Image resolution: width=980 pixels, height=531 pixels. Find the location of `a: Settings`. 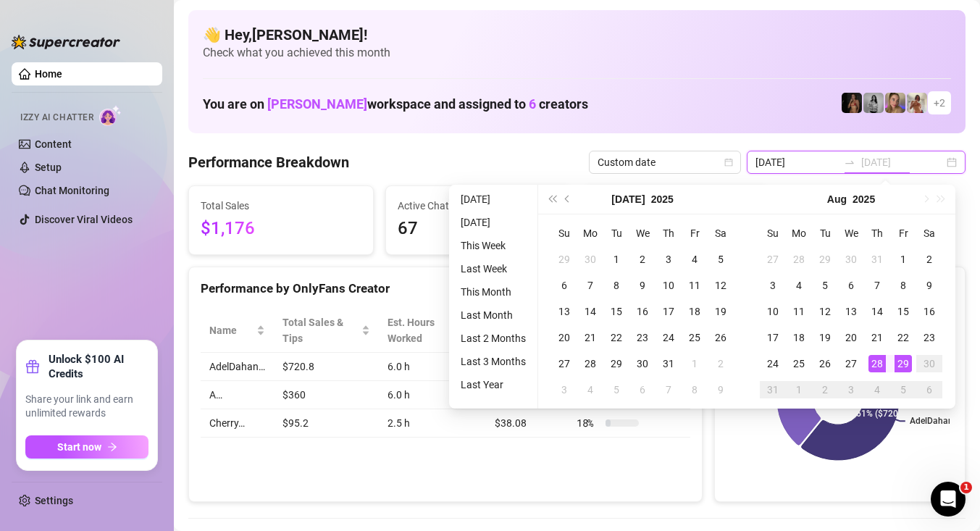

a: Settings is located at coordinates (54, 501).